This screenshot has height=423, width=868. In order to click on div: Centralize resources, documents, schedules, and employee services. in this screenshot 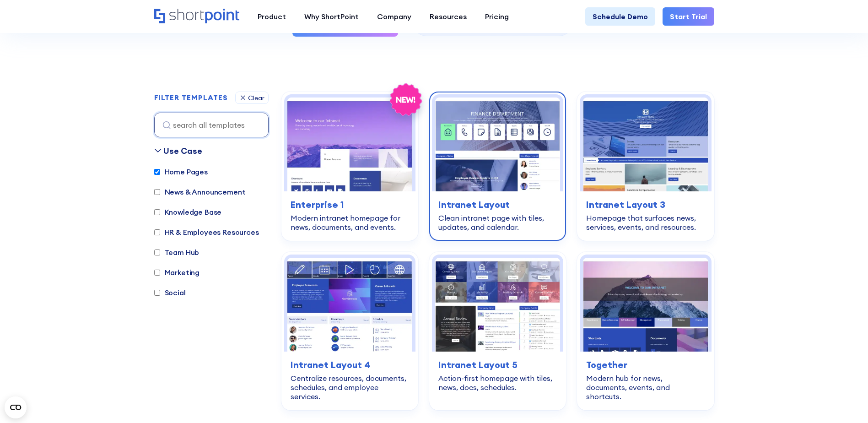, I will do `click(349, 387)`.